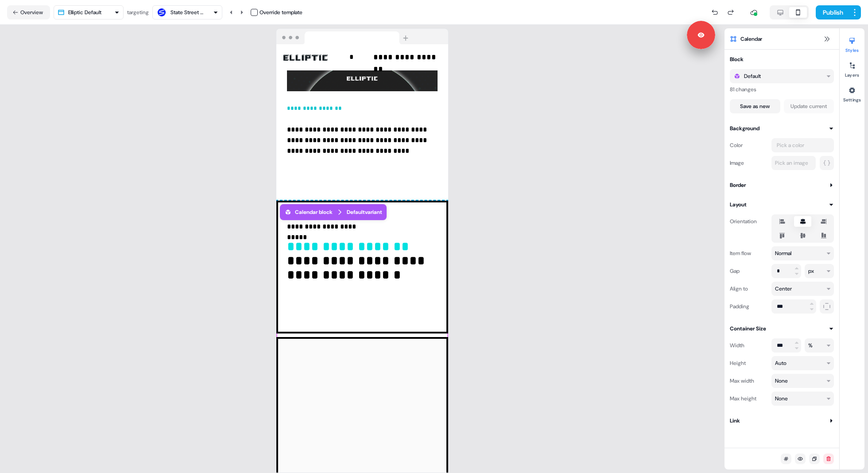 The image size is (868, 473). I want to click on button: Background, so click(782, 129).